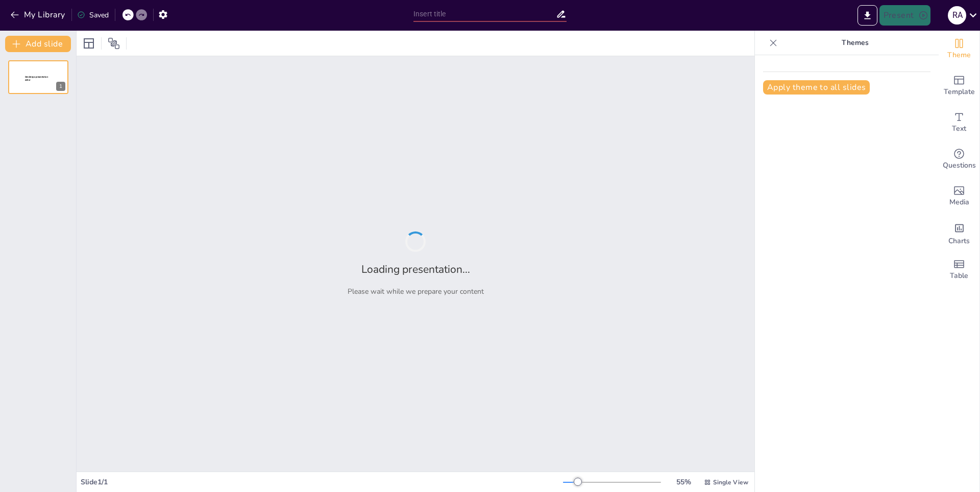  I want to click on div: R A, so click(957, 15).